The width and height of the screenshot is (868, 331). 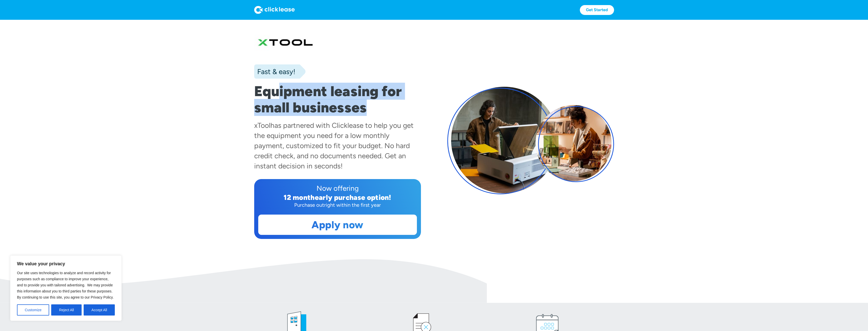 What do you see at coordinates (66, 264) in the screenshot?
I see `p: We value your privacy` at bounding box center [66, 264].